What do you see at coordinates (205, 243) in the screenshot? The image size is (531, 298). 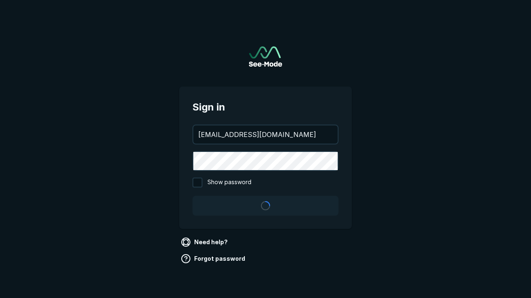 I see `a: Need help?` at bounding box center [205, 243].